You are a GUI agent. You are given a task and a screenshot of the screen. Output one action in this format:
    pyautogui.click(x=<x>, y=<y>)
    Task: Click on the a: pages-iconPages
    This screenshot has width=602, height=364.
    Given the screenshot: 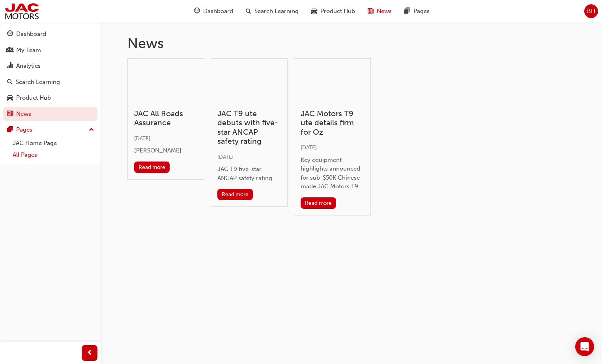 What is the action you would take?
    pyautogui.click(x=417, y=11)
    